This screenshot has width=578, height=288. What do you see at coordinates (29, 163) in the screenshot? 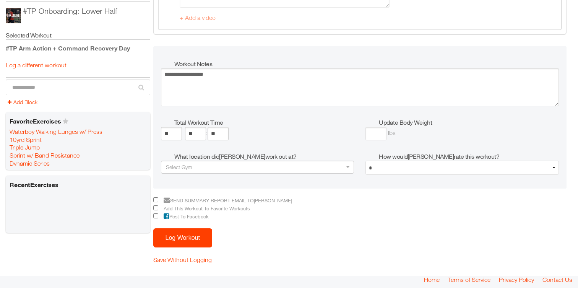
I see `a: Dynamic Series` at bounding box center [29, 163].